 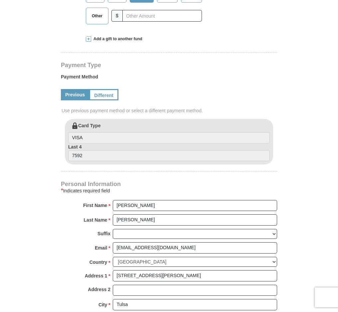 I want to click on span: Other, so click(x=97, y=16).